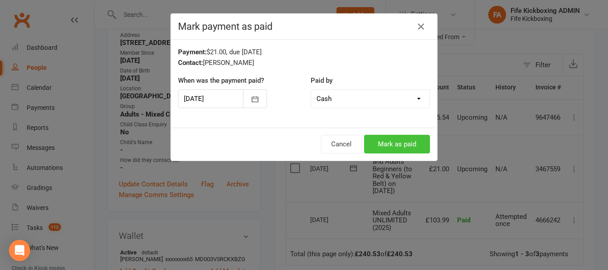 This screenshot has height=270, width=608. I want to click on strong: Payment:, so click(192, 52).